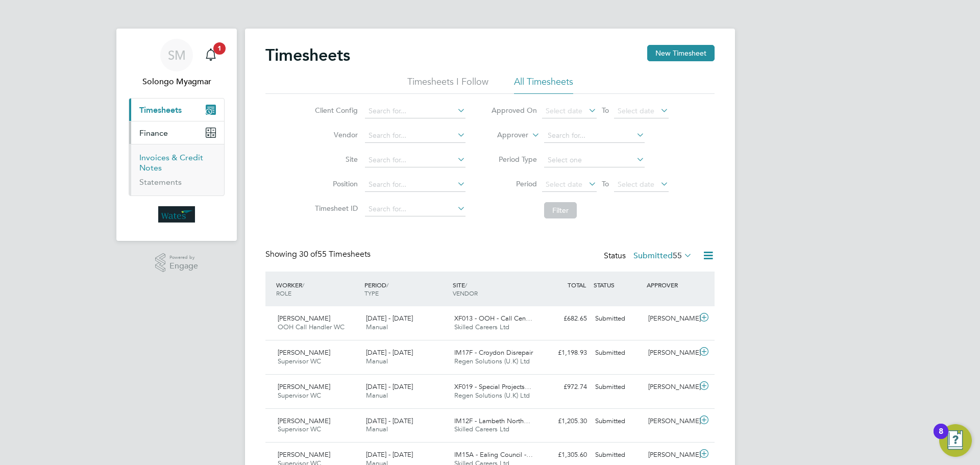 This screenshot has width=980, height=465. What do you see at coordinates (335, 254) in the screenshot?
I see `span: 55 Timesheets` at bounding box center [335, 254].